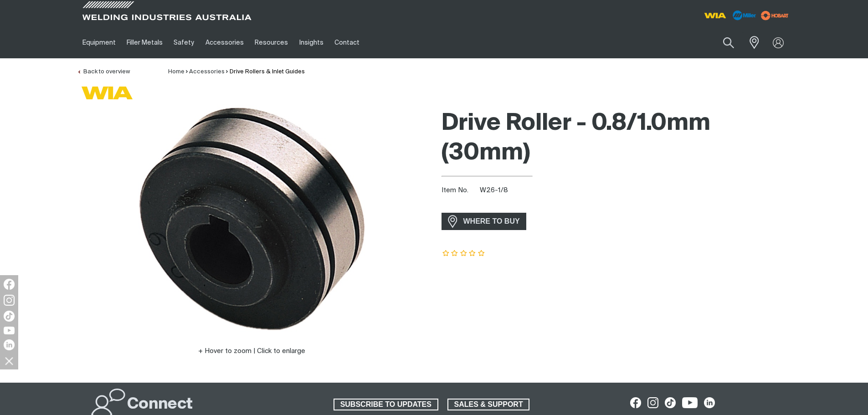 This screenshot has width=868, height=415. What do you see at coordinates (310, 43) in the screenshot?
I see `a: Insights` at bounding box center [310, 43].